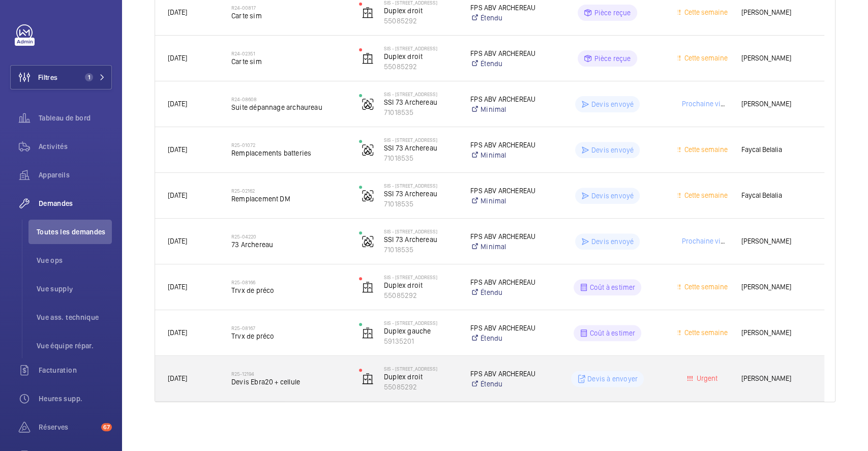  Describe the element at coordinates (106, 427) in the screenshot. I see `span: 67` at that location.